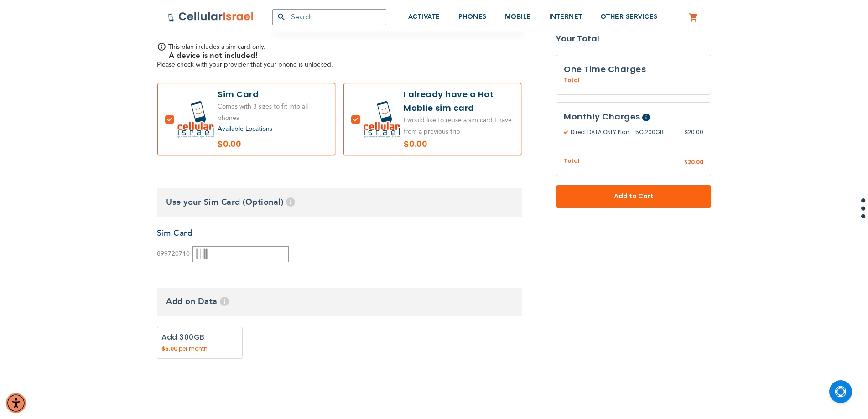 This screenshot has height=419, width=868. What do you see at coordinates (339, 302) in the screenshot?
I see `h3: Add on Data` at bounding box center [339, 302].